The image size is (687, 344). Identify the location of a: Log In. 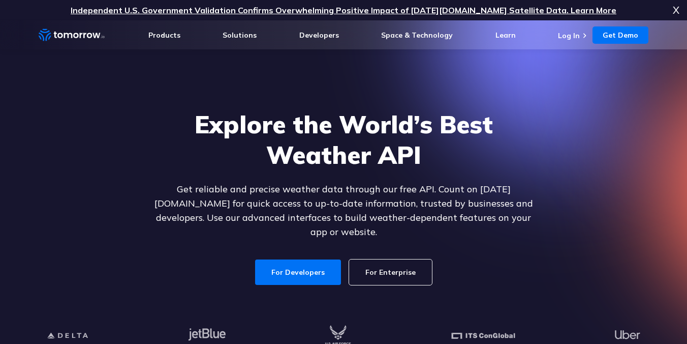
(569, 36).